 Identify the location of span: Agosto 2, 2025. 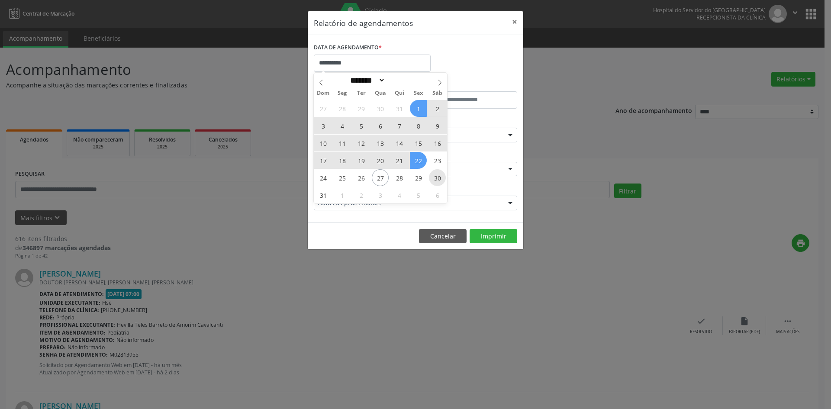
(437, 108).